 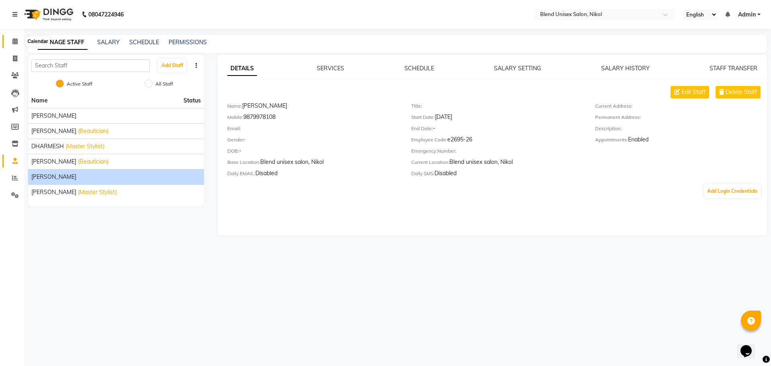 What do you see at coordinates (192, 100) in the screenshot?
I see `span: Status` at bounding box center [192, 100].